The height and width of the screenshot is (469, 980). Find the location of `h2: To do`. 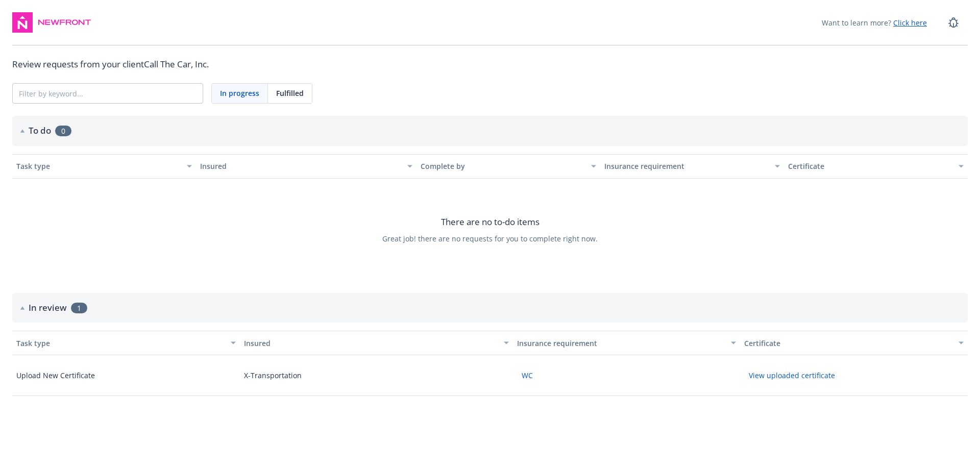

h2: To do is located at coordinates (40, 131).